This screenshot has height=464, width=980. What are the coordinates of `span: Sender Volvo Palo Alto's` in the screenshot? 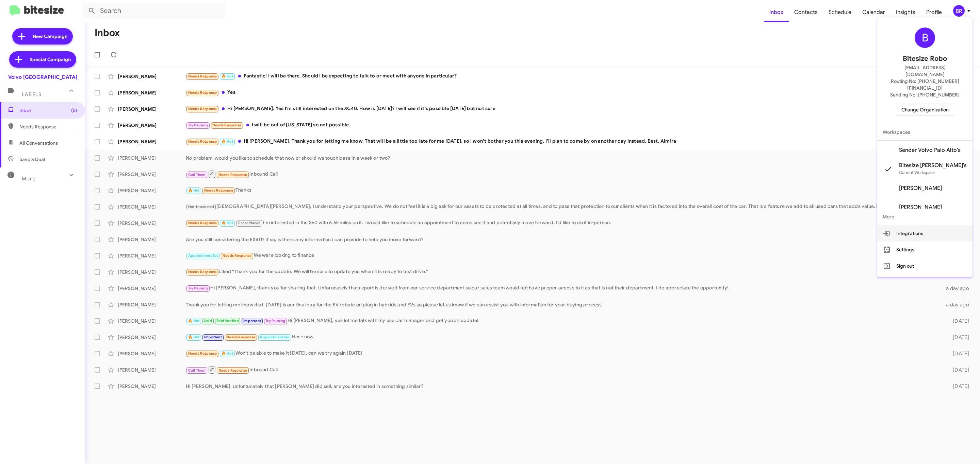 It's located at (930, 150).